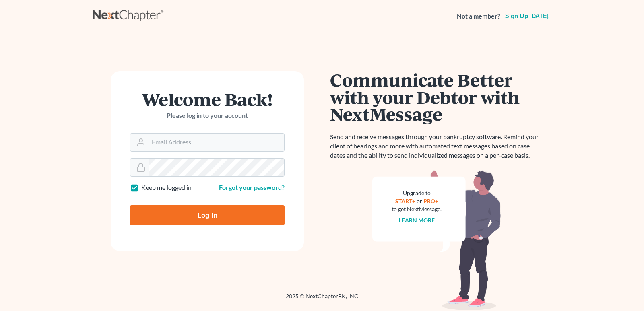  I want to click on strong: Not a member?, so click(479, 16).